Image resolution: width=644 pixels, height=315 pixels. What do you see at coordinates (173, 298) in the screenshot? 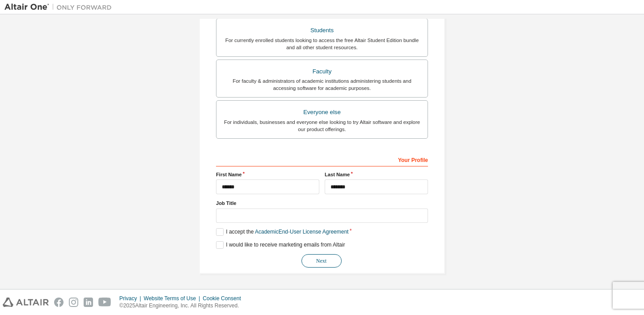
I see `div: Website Terms of Use` at bounding box center [173, 298].